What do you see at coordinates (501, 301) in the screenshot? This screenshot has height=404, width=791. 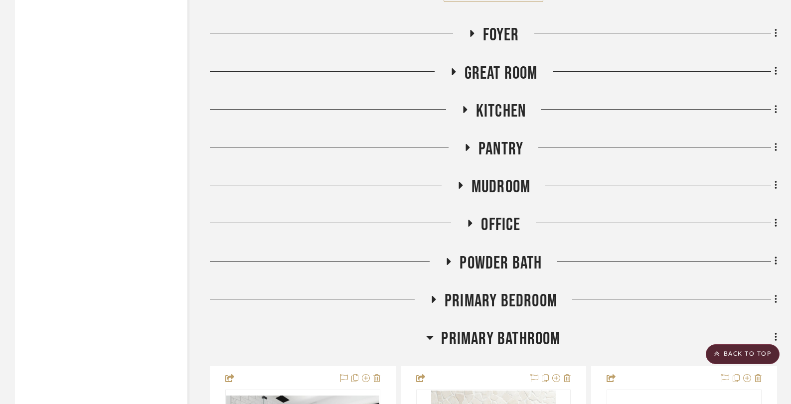 I see `span: Primary Bedroom` at bounding box center [501, 301].